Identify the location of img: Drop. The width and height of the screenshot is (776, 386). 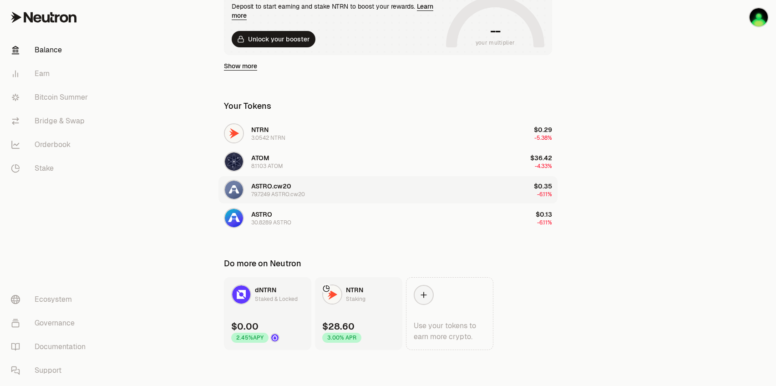
(275, 338).